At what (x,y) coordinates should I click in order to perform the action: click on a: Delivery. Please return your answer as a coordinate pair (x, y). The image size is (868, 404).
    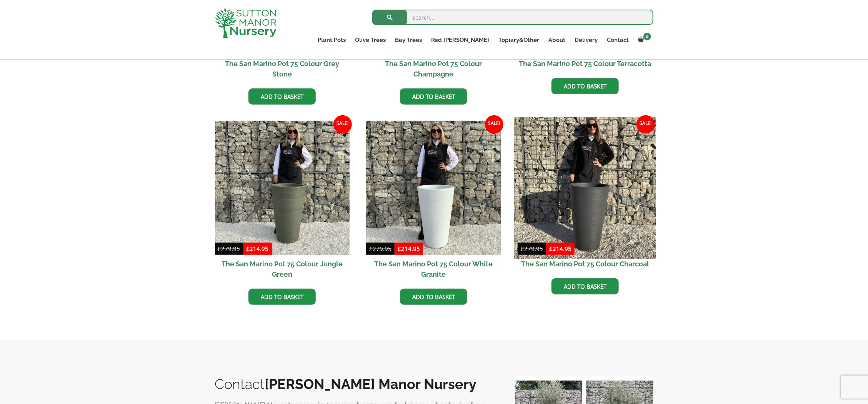
    Looking at the image, I should click on (587, 40).